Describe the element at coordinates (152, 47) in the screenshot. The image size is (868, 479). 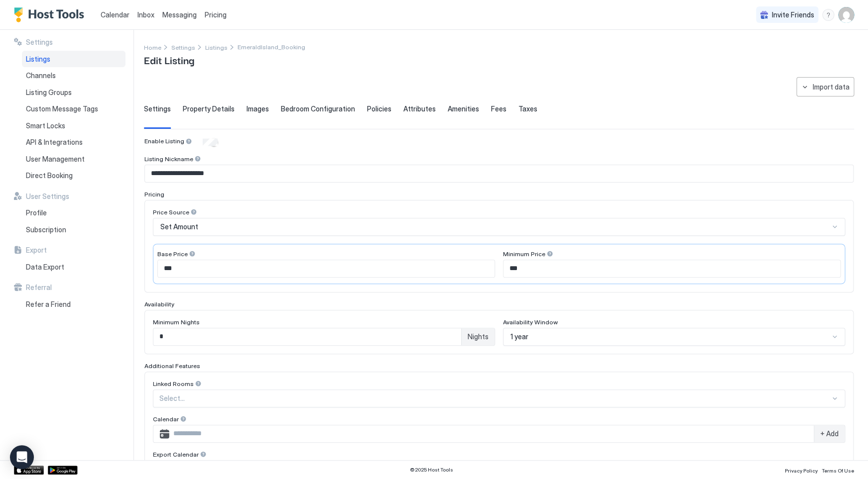
I see `span: Home` at that location.